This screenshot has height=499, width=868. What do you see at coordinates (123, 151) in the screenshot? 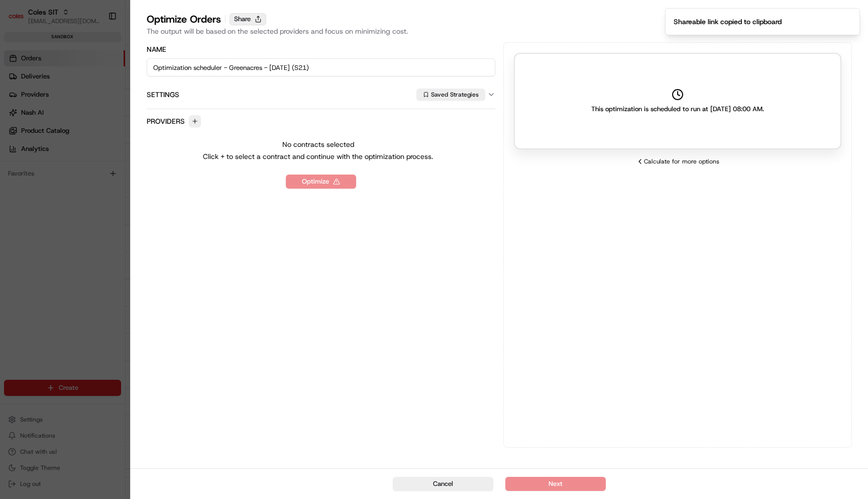
I see `a: 💻API Documentation` at bounding box center [123, 151].